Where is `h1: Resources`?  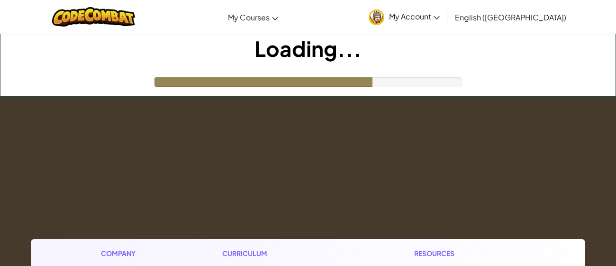
h1: Resources is located at coordinates (464, 253).